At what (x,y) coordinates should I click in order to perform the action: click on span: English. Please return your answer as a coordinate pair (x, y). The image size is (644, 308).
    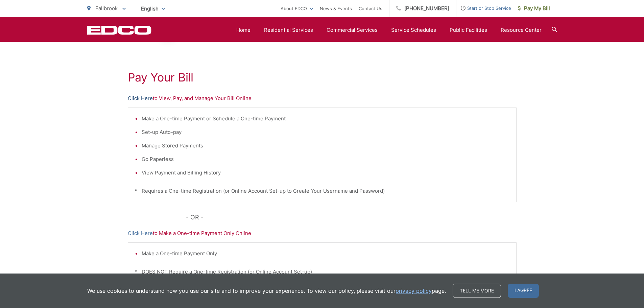
    Looking at the image, I should click on (153, 8).